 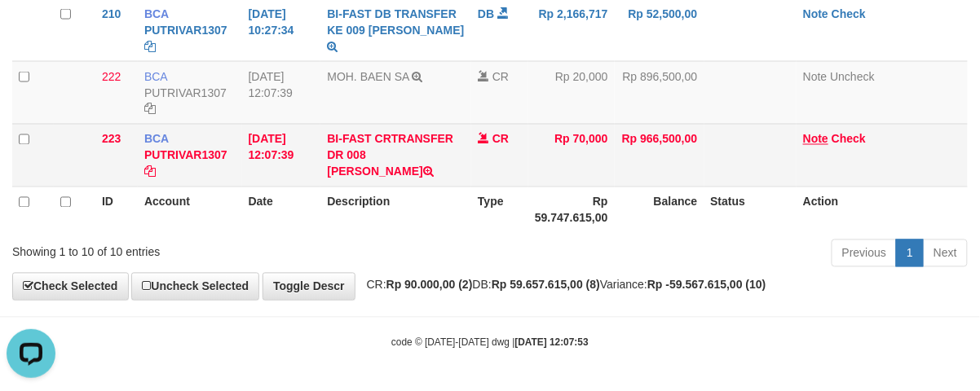 I want to click on a: Uncheck Selected, so click(x=195, y=287).